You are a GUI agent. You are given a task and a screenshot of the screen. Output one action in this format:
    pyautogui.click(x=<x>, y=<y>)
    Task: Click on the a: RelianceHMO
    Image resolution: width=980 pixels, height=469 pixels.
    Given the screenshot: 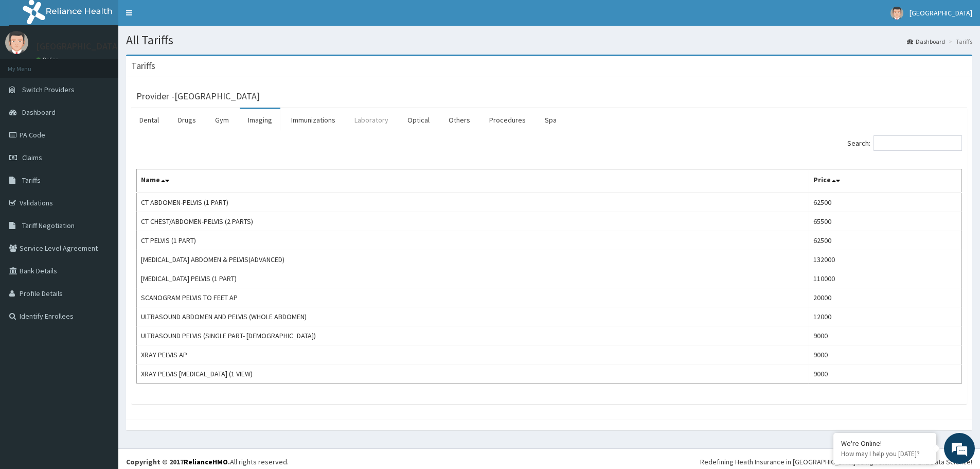 What is the action you would take?
    pyautogui.click(x=206, y=462)
    